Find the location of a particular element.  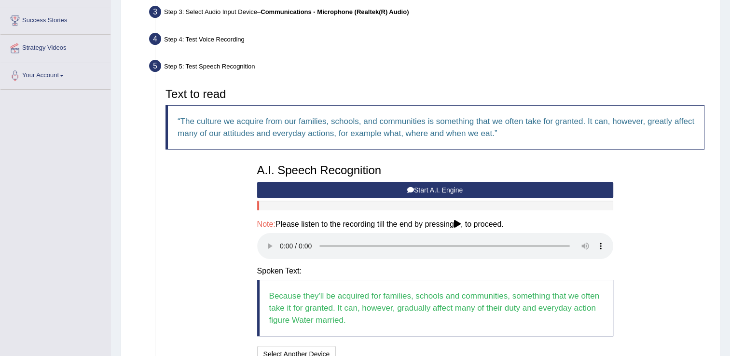

div: Step 3: Select Audio Input Device is located at coordinates (430, 14).